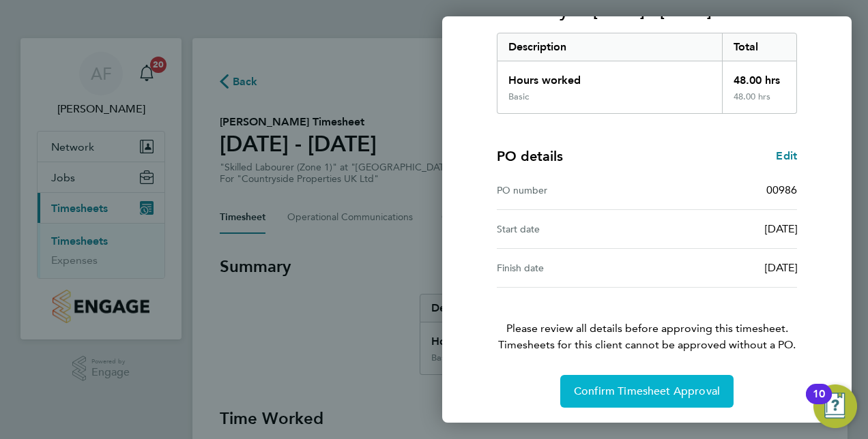 Image resolution: width=868 pixels, height=439 pixels. I want to click on div: Description, so click(609, 47).